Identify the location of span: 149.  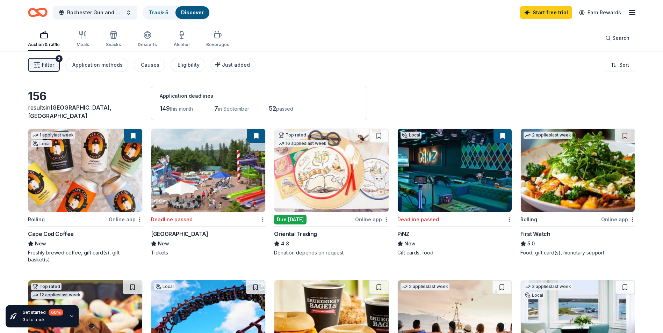
(165, 108).